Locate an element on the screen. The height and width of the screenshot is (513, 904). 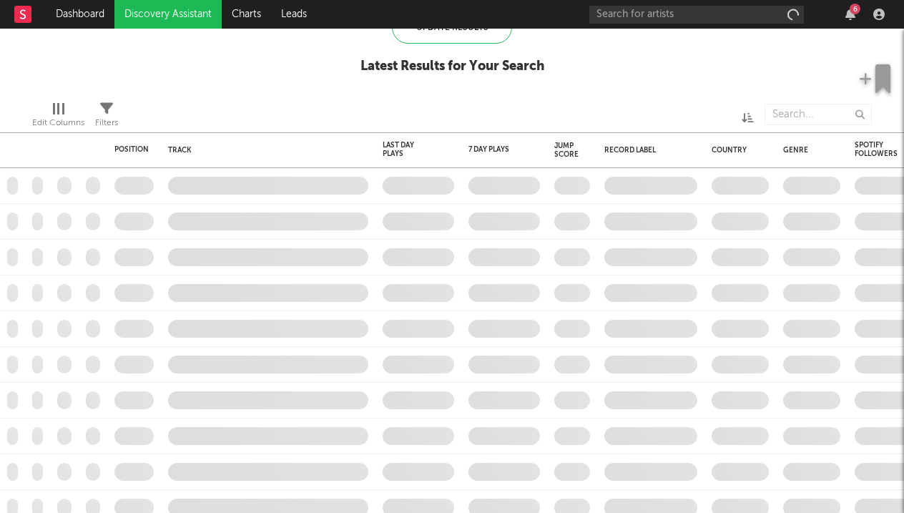
div: Track is located at coordinates (265, 150).